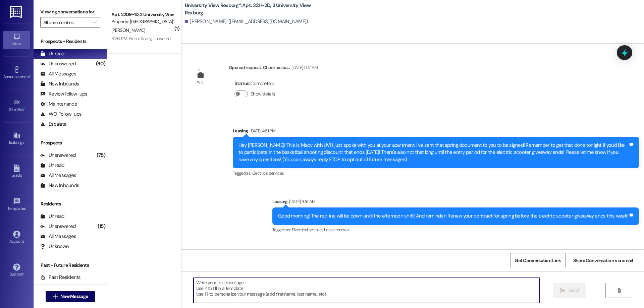 This screenshot has height=308, width=644. Describe the element at coordinates (60, 277) in the screenshot. I see `div: Past Residents` at that location.